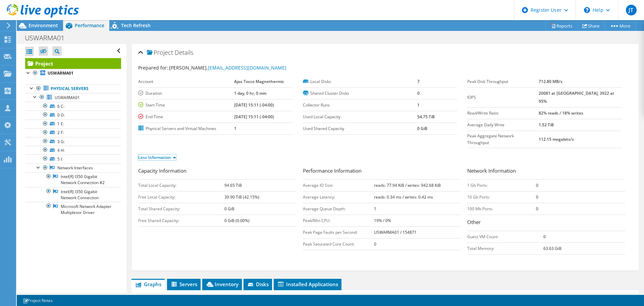  What do you see at coordinates (186, 117) in the screenshot?
I see `label: End Time` at bounding box center [186, 117].